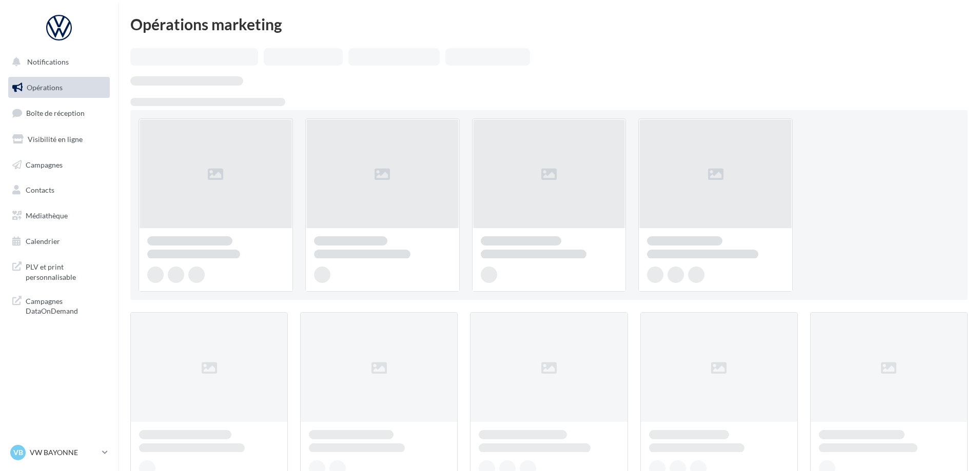 The image size is (980, 471). Describe the element at coordinates (549, 24) in the screenshot. I see `div: Opérations marketing` at that location.